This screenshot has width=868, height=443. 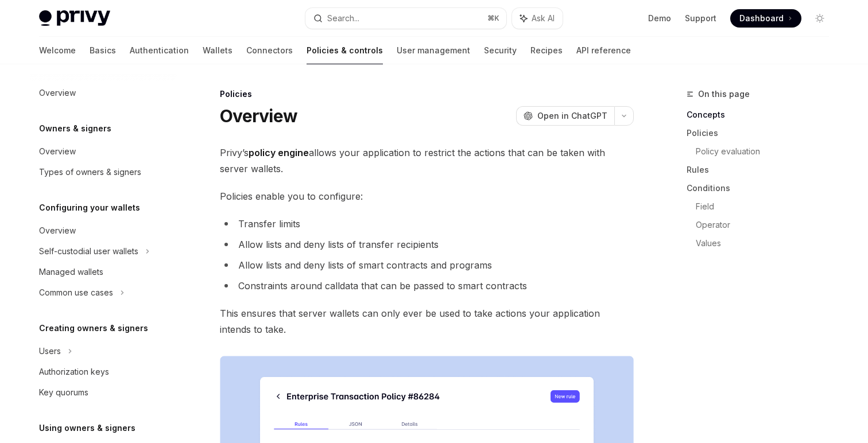 What do you see at coordinates (88, 251) in the screenshot?
I see `div: Self-custodial user wallets` at bounding box center [88, 251].